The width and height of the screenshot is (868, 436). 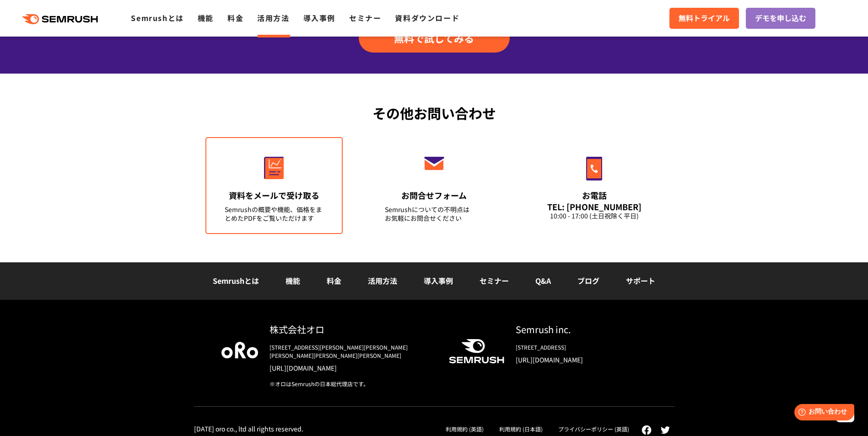 I want to click on a: 利用規約 (英語), so click(x=465, y=429).